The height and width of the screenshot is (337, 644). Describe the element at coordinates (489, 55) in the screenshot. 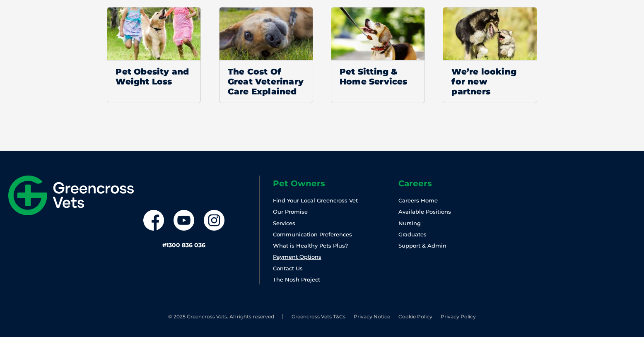

I see `a: Default ThumbnailWe’re looking for new partners` at that location.